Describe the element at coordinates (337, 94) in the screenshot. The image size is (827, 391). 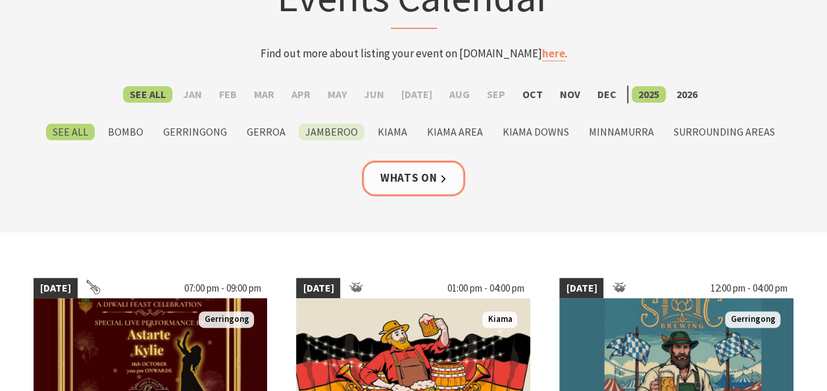
I see `label: May` at that location.